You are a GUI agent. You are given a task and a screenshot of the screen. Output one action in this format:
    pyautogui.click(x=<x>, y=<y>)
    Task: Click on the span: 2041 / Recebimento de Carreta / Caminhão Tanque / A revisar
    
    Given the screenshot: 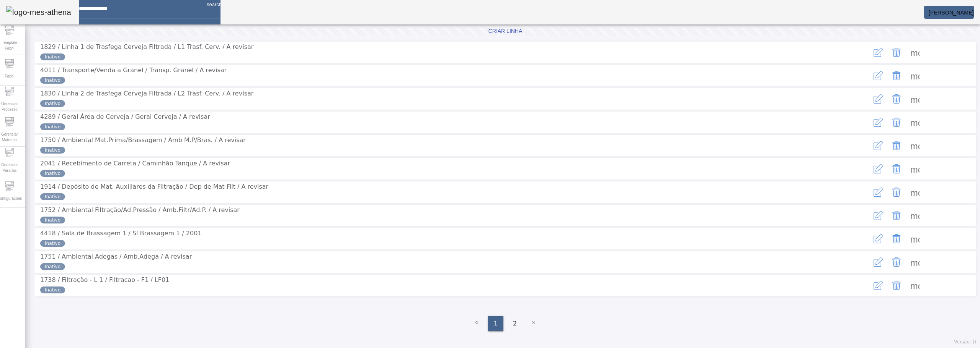 What is the action you would take?
    pyautogui.click(x=135, y=163)
    